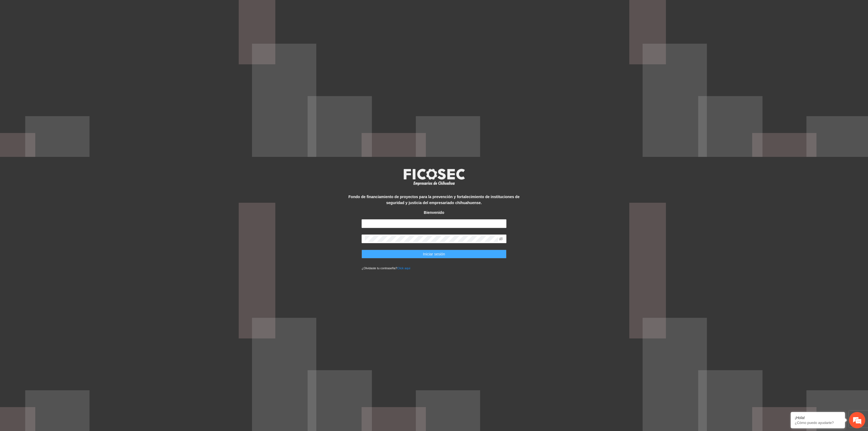 The image size is (868, 431). What do you see at coordinates (434, 213) in the screenshot?
I see `strong: Bienvenido` at bounding box center [434, 213].